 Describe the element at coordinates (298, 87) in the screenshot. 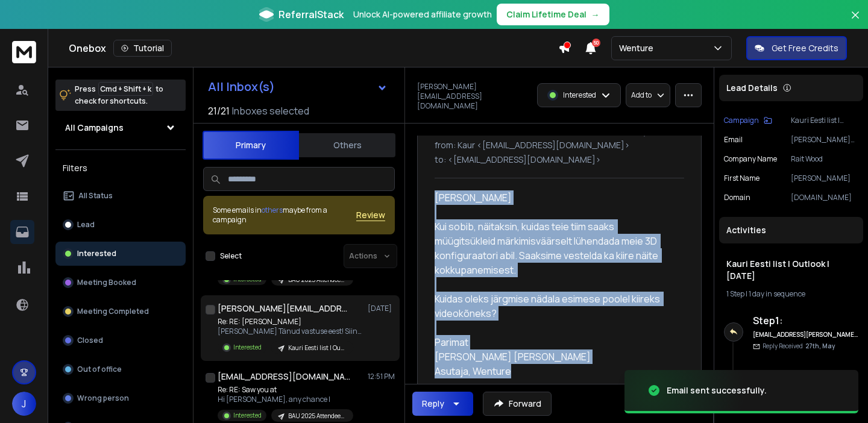

I see `button: All Inbox(s)` at that location.